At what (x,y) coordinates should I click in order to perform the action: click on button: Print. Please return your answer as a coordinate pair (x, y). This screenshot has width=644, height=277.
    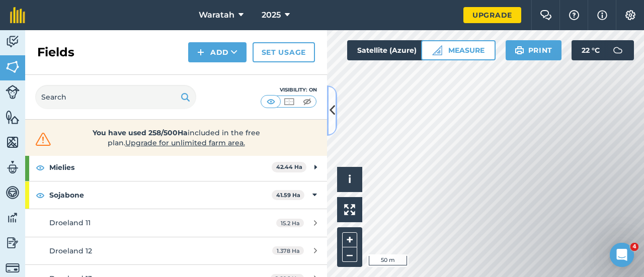
    Looking at the image, I should click on (534, 50).